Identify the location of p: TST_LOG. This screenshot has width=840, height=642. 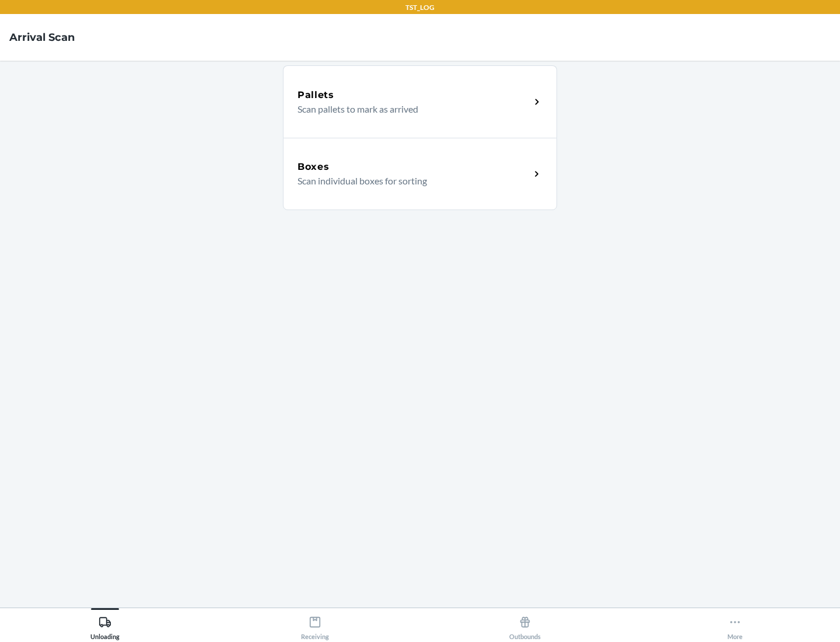
(420, 8).